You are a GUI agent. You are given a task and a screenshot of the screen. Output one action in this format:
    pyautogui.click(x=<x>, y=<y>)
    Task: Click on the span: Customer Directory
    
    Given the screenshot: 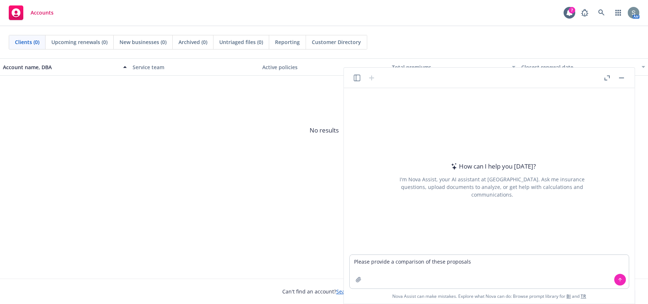 What is the action you would take?
    pyautogui.click(x=336, y=42)
    